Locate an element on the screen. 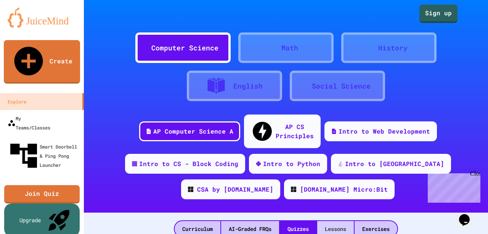  img: logo-orange.svg is located at coordinates (42, 18).